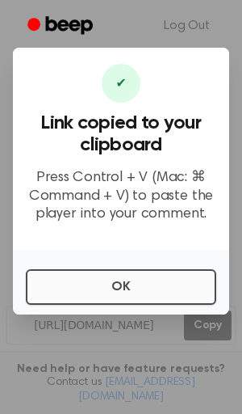 This screenshot has width=242, height=414. What do you see at coordinates (121, 196) in the screenshot?
I see `p: Press Control + V (Mac: ⌘ Command + V) to paste the player into your comment.` at bounding box center [121, 196].